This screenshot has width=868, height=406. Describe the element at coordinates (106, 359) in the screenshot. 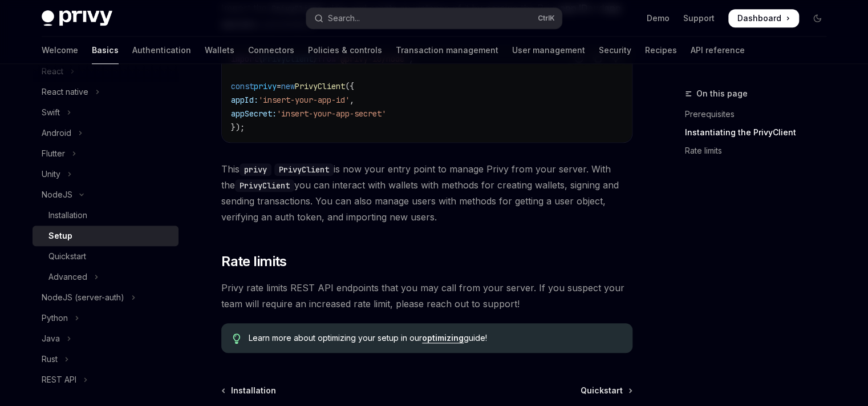

I see `button: Toggle Rust section` at that location.